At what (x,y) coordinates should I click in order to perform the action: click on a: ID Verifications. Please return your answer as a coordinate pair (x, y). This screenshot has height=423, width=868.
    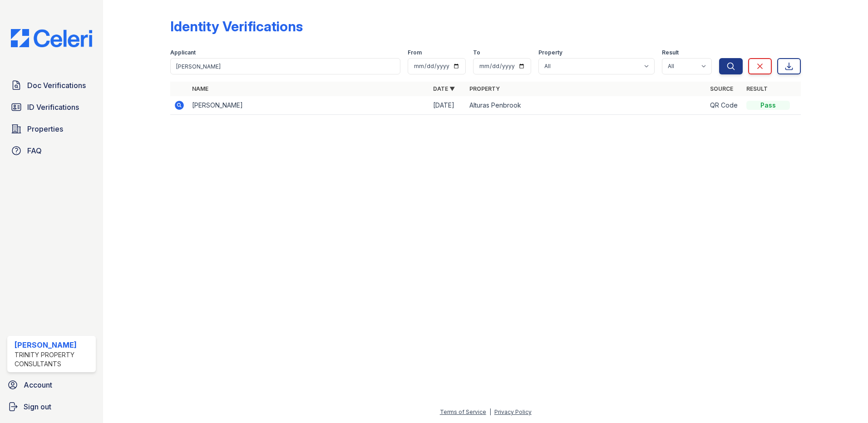
    Looking at the image, I should click on (51, 107).